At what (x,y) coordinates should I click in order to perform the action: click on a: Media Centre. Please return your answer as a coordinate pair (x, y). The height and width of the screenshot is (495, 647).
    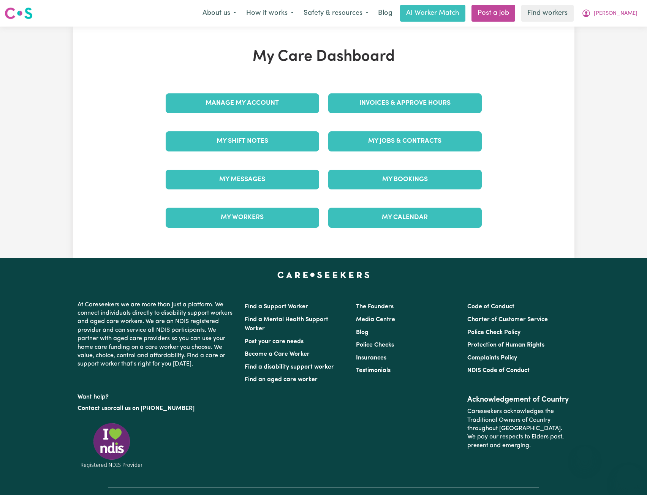
    Looking at the image, I should click on (375, 320).